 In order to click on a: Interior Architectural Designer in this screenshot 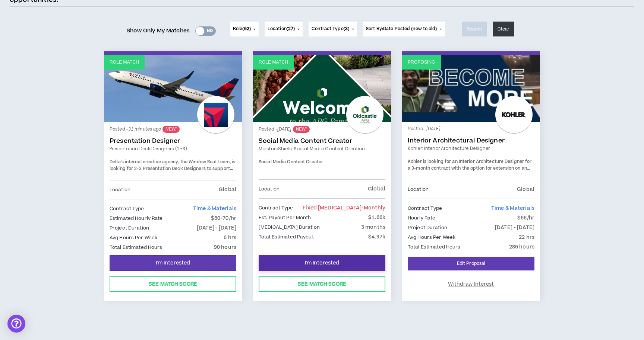, I will do `click(471, 141)`.